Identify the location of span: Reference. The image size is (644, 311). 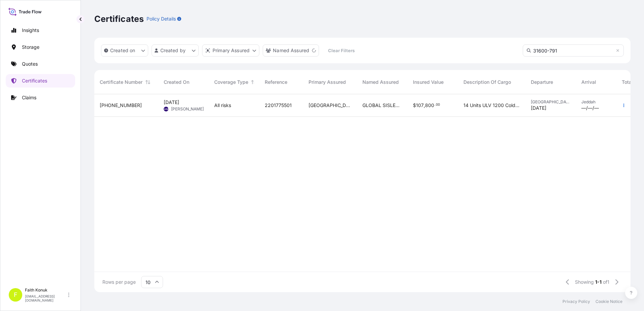
(276, 82).